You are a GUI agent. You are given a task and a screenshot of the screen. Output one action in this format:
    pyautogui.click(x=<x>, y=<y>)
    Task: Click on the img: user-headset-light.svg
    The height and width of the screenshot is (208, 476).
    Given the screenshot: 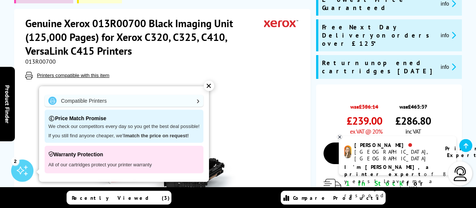 What is the action you would take?
    pyautogui.click(x=460, y=174)
    